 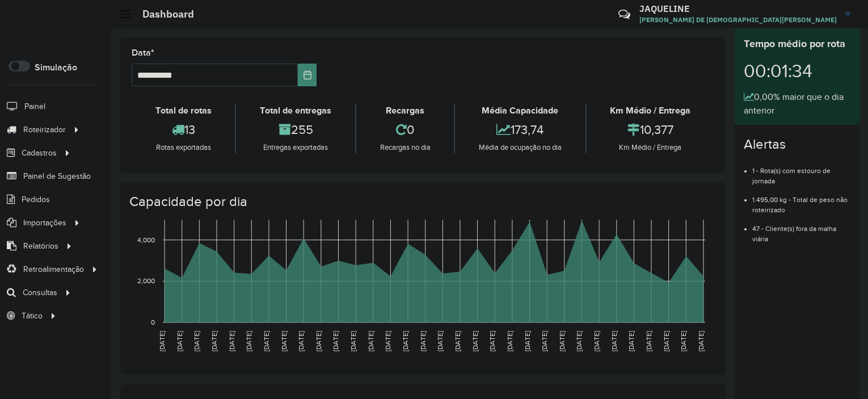 What do you see at coordinates (295, 110) in the screenshot?
I see `div: Total de entregas` at bounding box center [295, 110].